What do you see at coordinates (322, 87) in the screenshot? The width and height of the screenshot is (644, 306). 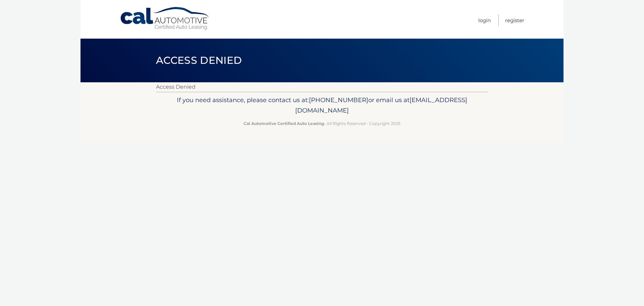 I see `p: Access Denied` at bounding box center [322, 87].